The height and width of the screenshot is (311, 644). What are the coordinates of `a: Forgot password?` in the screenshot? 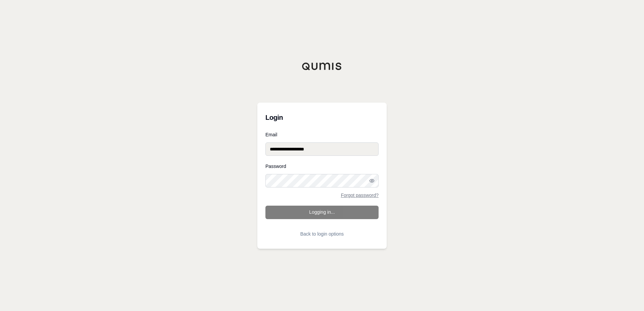 It's located at (360, 195).